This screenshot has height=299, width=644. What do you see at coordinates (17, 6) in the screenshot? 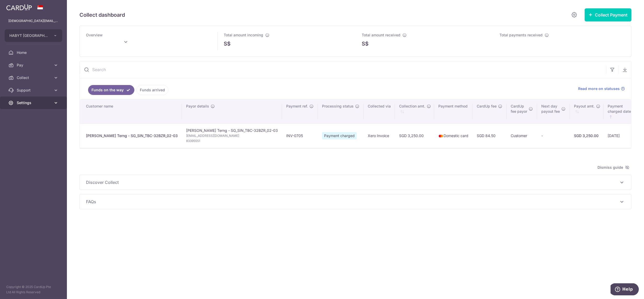
I see `span: Help` at bounding box center [17, 6].